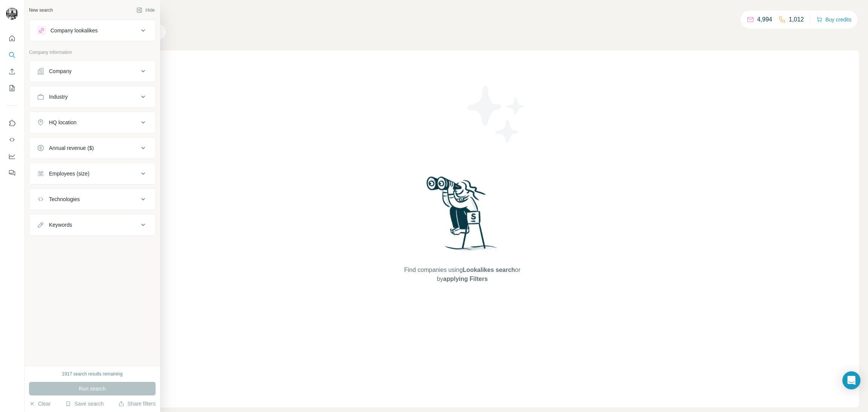 The width and height of the screenshot is (868, 412). Describe the element at coordinates (466, 279) in the screenshot. I see `span: applying Filters` at that location.